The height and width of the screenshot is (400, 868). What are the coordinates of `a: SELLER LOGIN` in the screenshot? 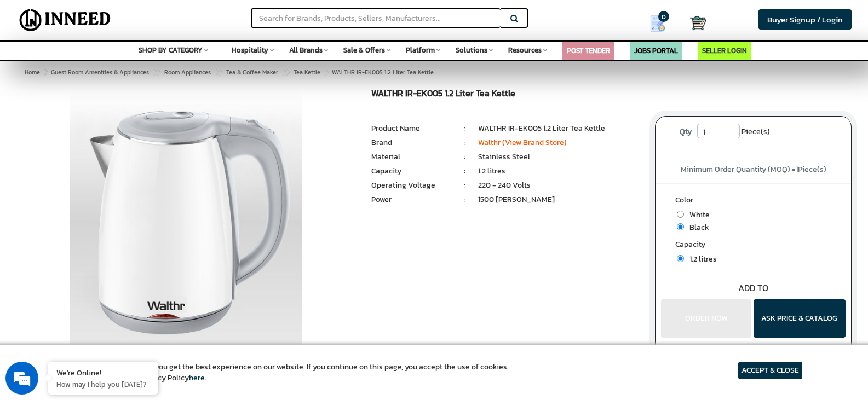 It's located at (725, 50).